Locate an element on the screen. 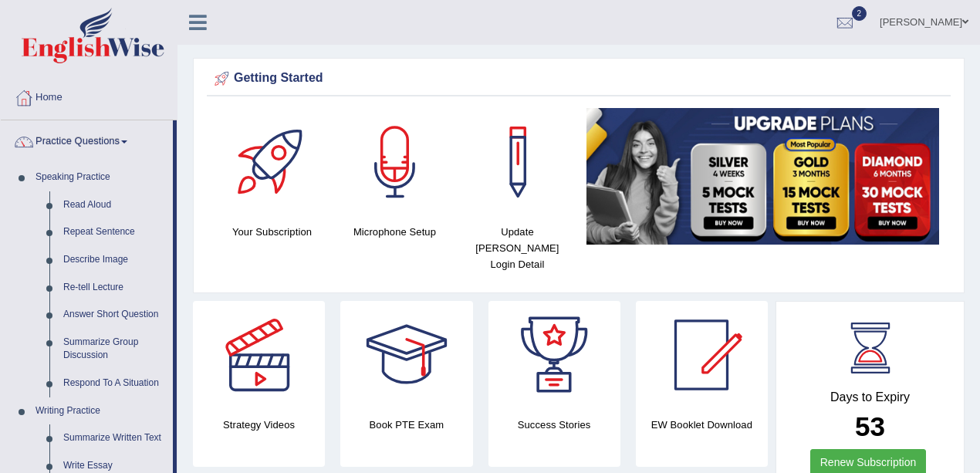 Image resolution: width=980 pixels, height=473 pixels. a: Speaking Practice is located at coordinates (101, 177).